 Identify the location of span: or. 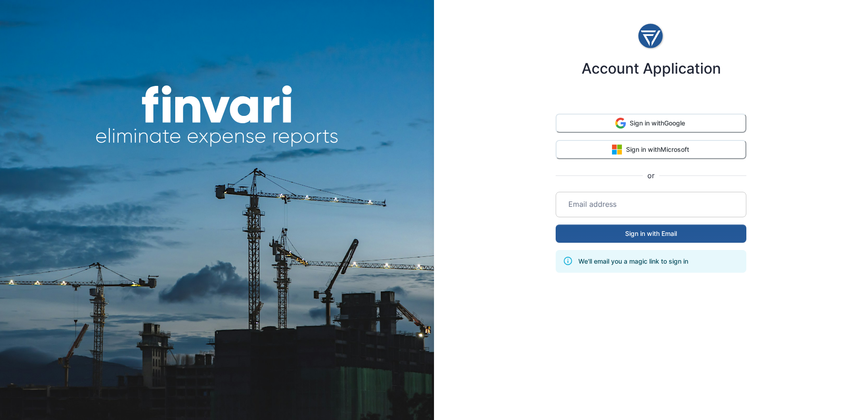
(651, 175).